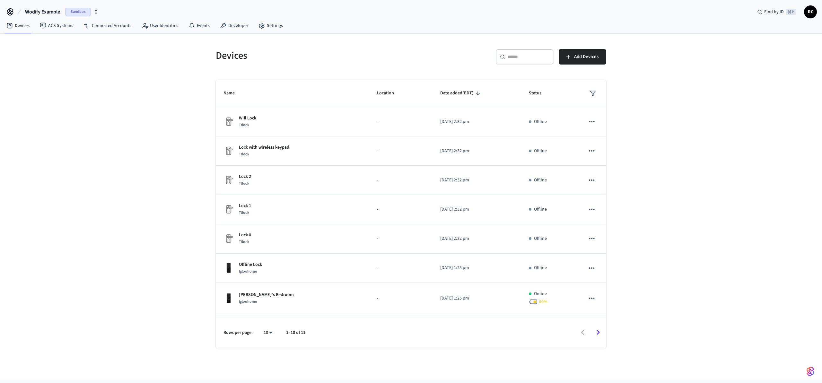 The width and height of the screenshot is (822, 383). What do you see at coordinates (42, 12) in the screenshot?
I see `span: Wodify Example` at bounding box center [42, 12].